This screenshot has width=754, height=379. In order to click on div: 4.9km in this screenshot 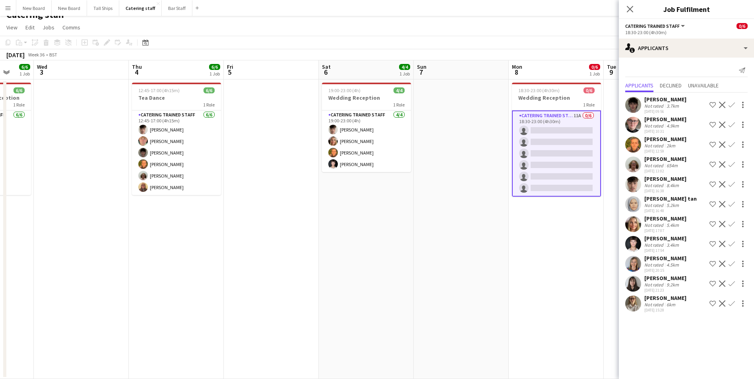, I will do `click(672, 126)`.